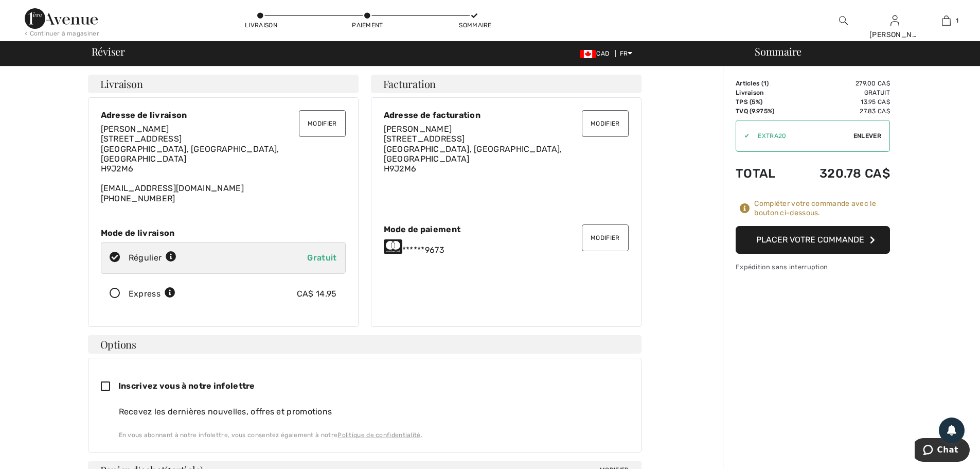 The width and height of the screenshot is (980, 469). Describe the element at coordinates (224, 115) in the screenshot. I see `div: Adresse de livraison` at that location.